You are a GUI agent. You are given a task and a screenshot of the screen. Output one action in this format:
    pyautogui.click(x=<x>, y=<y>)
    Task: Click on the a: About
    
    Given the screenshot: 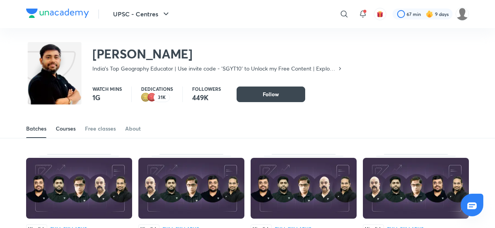 What is the action you would take?
    pyautogui.click(x=133, y=129)
    